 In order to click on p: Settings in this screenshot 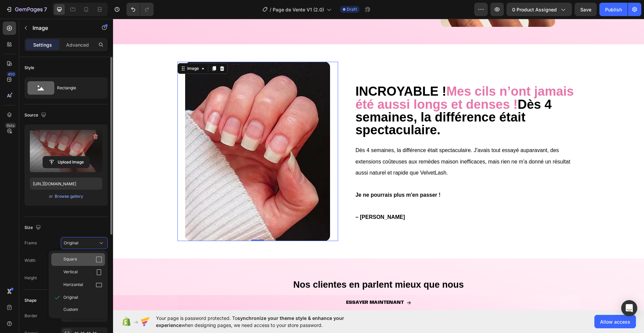, I will do `click(43, 45)`.